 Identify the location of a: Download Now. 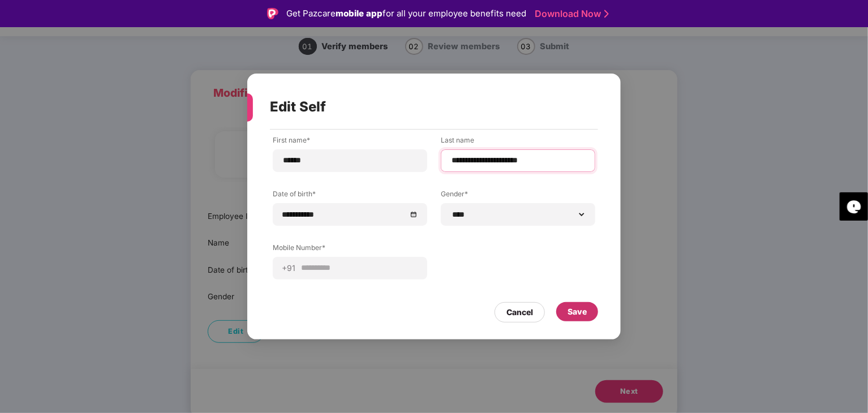
(570, 13).